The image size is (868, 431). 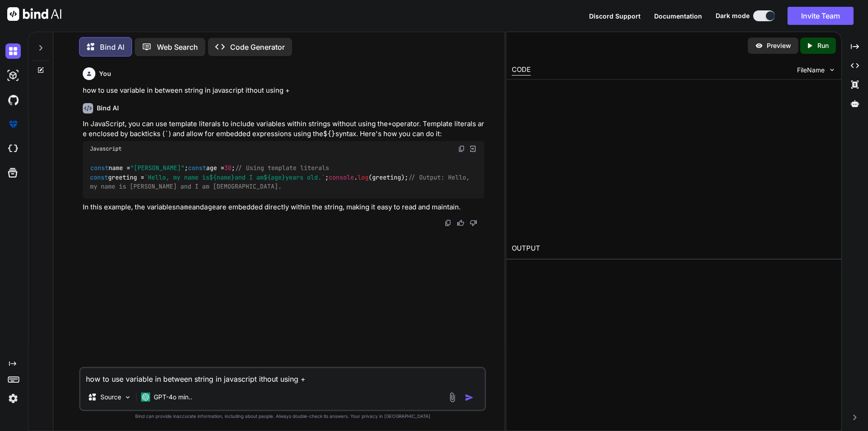 What do you see at coordinates (13, 75) in the screenshot?
I see `img: darkAi-studio` at bounding box center [13, 75].